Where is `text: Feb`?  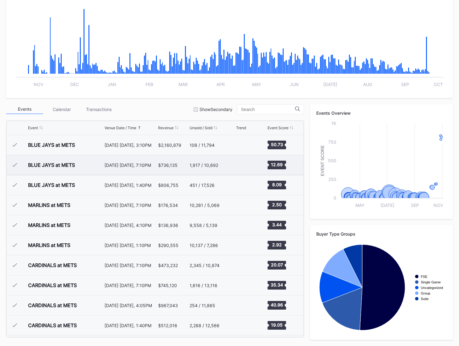
text: Feb is located at coordinates (149, 84).